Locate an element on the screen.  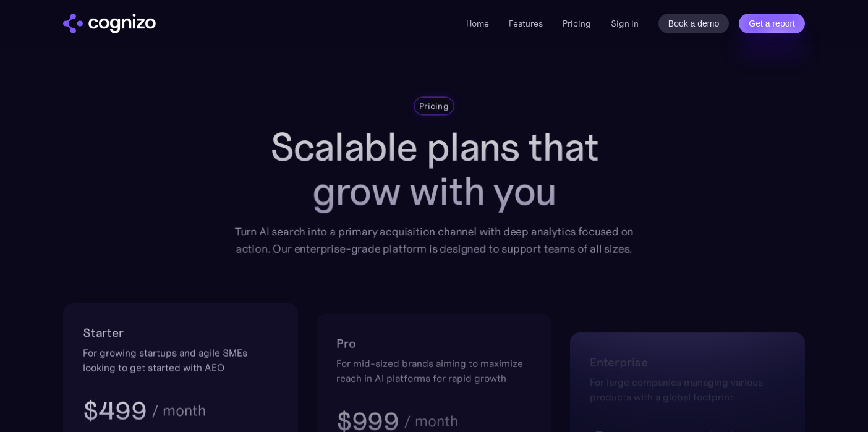
a: home is located at coordinates (109, 23).